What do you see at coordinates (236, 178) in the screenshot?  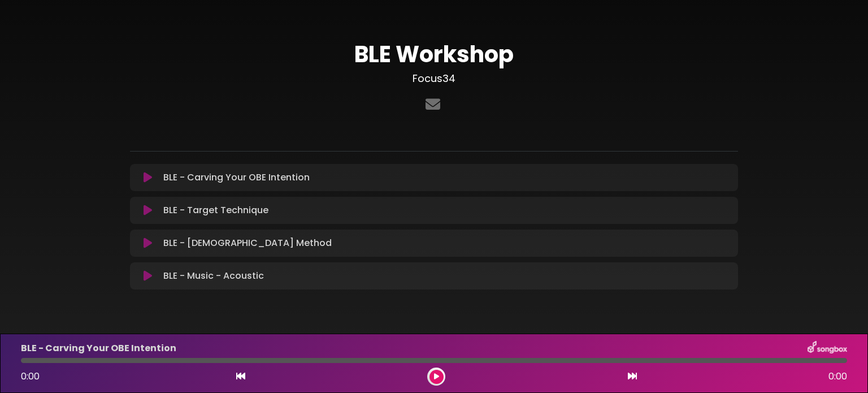 I see `p: BLE - Carving Your OBE Intention` at bounding box center [236, 178].